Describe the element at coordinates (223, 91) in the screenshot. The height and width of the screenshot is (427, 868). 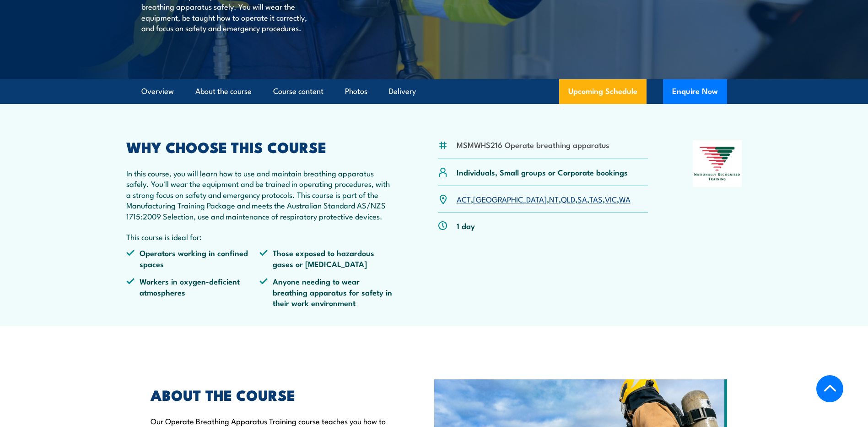
I see `a: About the course` at that location.